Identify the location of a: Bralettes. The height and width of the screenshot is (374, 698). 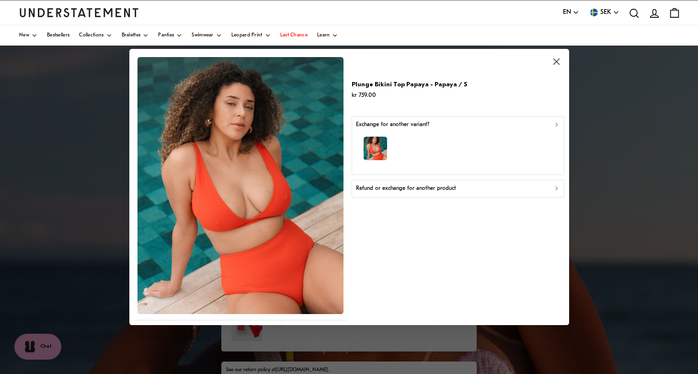
(135, 35).